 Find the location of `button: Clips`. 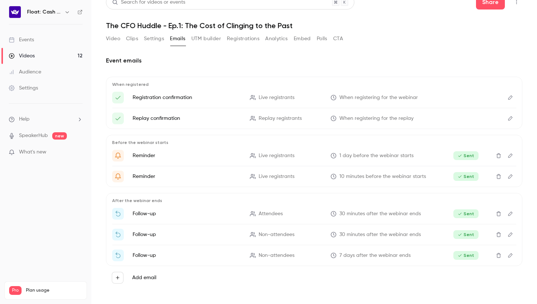

button: Clips is located at coordinates (132, 39).